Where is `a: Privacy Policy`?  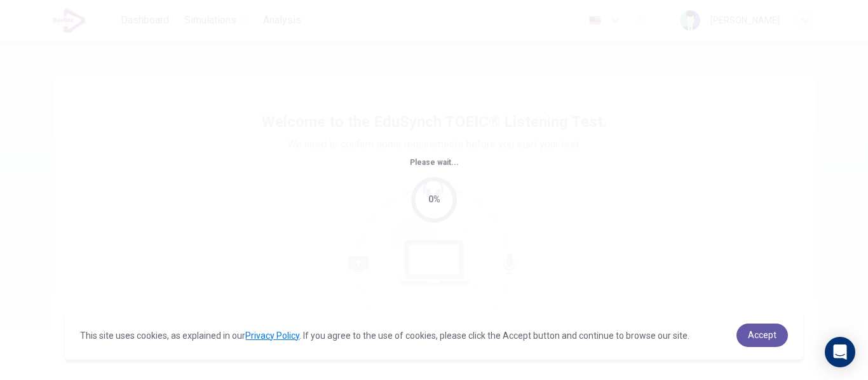
a: Privacy Policy is located at coordinates (272, 336).